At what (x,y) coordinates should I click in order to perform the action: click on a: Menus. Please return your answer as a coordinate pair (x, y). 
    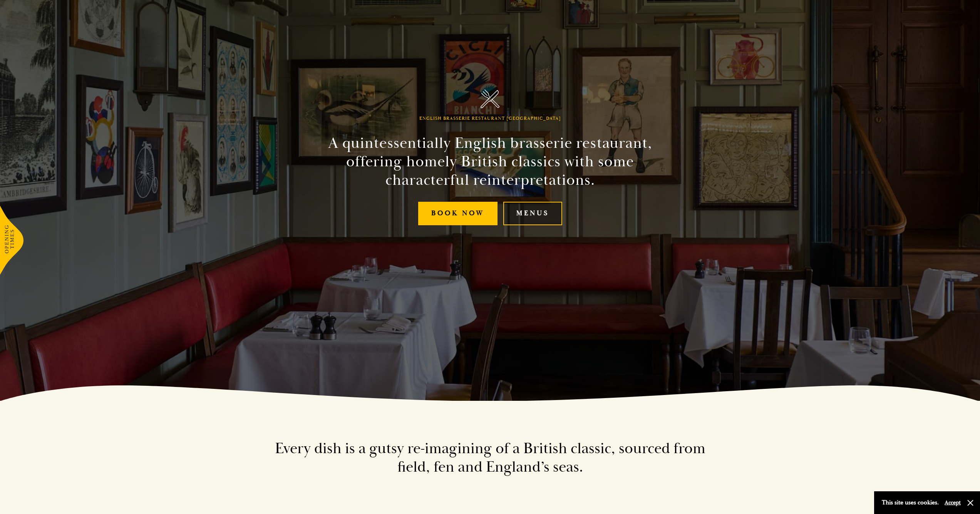
    Looking at the image, I should click on (533, 213).